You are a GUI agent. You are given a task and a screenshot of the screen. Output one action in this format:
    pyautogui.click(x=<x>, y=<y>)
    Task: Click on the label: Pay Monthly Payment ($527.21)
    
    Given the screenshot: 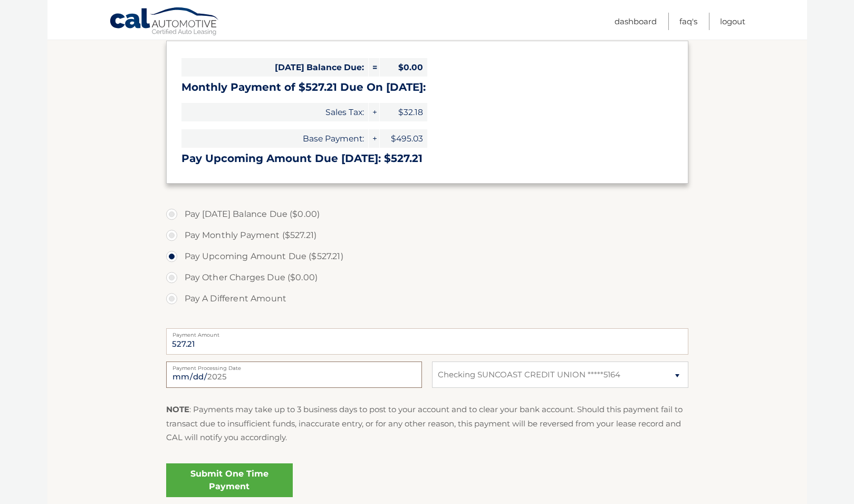 What is the action you would take?
    pyautogui.click(x=427, y=236)
    